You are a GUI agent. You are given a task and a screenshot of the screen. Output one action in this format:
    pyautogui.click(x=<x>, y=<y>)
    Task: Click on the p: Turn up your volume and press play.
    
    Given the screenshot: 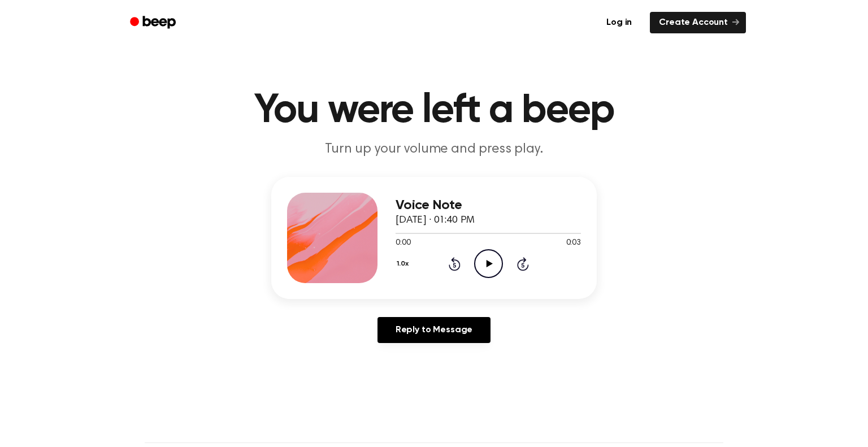 What is the action you would take?
    pyautogui.click(x=434, y=149)
    